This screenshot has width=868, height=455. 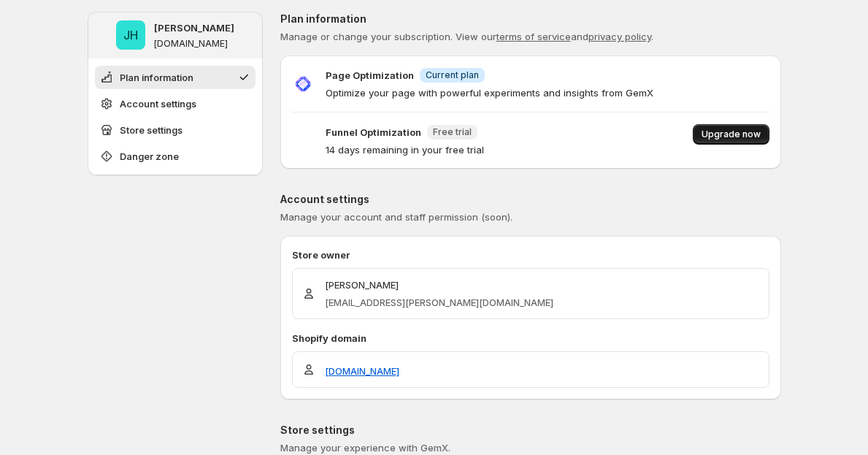 What do you see at coordinates (452, 75) in the screenshot?
I see `span: Current plan` at bounding box center [452, 75].